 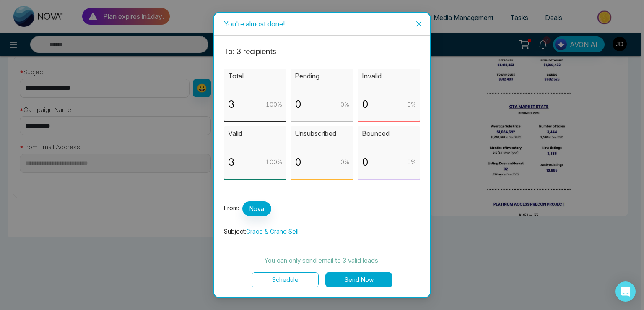 I want to click on p: Unsubscribed, so click(x=322, y=133).